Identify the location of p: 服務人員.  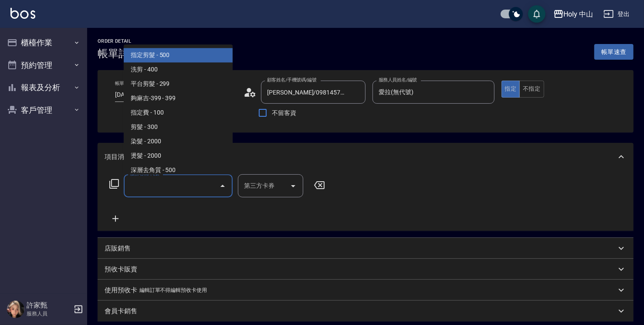
(49, 314).